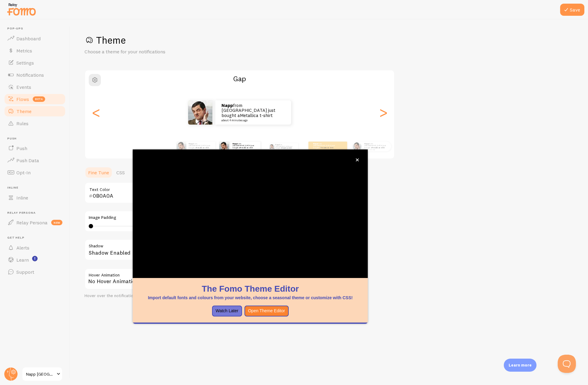 The width and height of the screenshot is (588, 385). Describe the element at coordinates (30, 74) in the screenshot. I see `span: Notifications` at that location.